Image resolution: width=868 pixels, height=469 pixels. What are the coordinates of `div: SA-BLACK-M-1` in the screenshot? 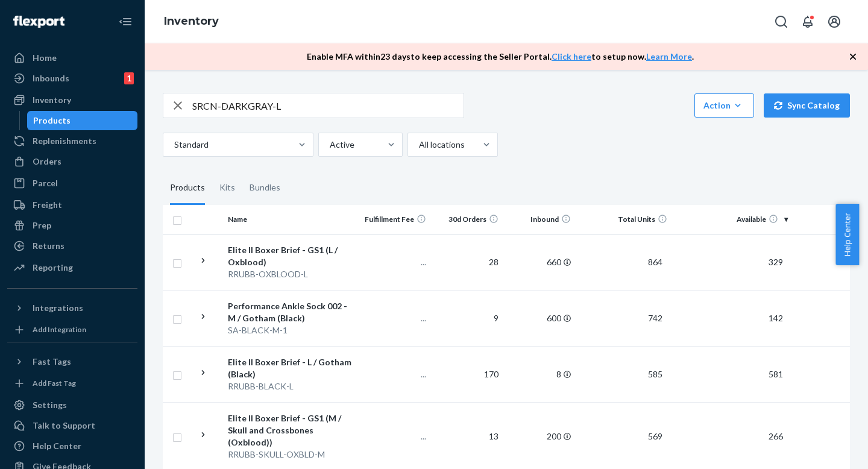 It's located at (291, 330).